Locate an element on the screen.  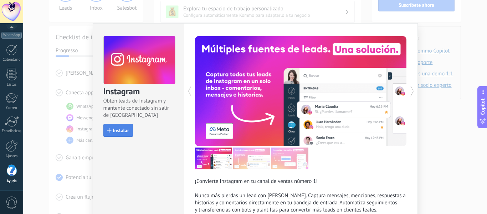
div: WhatsApp is located at coordinates (11, 35).